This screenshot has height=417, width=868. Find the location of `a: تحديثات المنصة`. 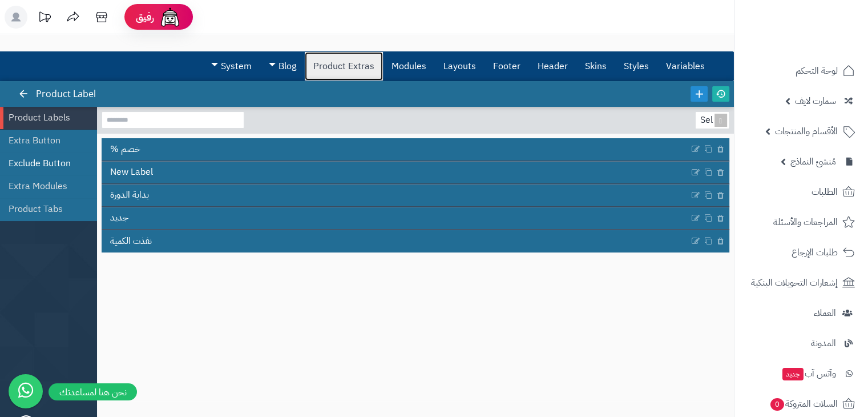

a: تحديثات المنصة is located at coordinates (45, 18).